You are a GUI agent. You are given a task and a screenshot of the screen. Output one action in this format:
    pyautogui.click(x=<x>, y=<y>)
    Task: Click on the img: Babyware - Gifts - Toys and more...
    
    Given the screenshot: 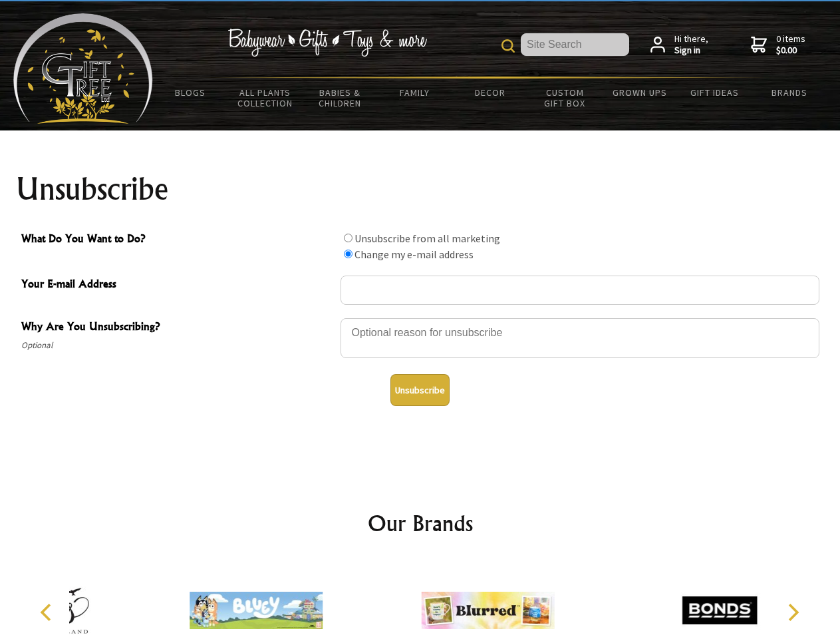 What is the action you would take?
    pyautogui.click(x=83, y=68)
    